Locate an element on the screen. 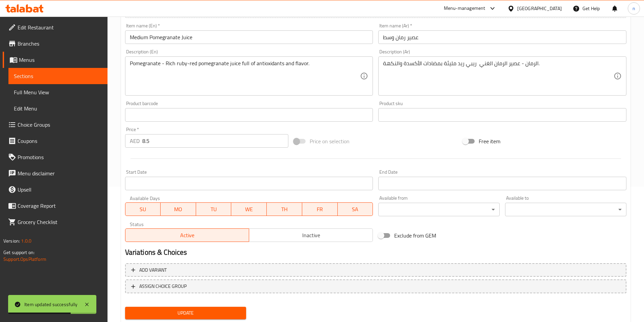 This screenshot has width=644, height=322. h2: Variations & Choices is located at coordinates (376, 252).